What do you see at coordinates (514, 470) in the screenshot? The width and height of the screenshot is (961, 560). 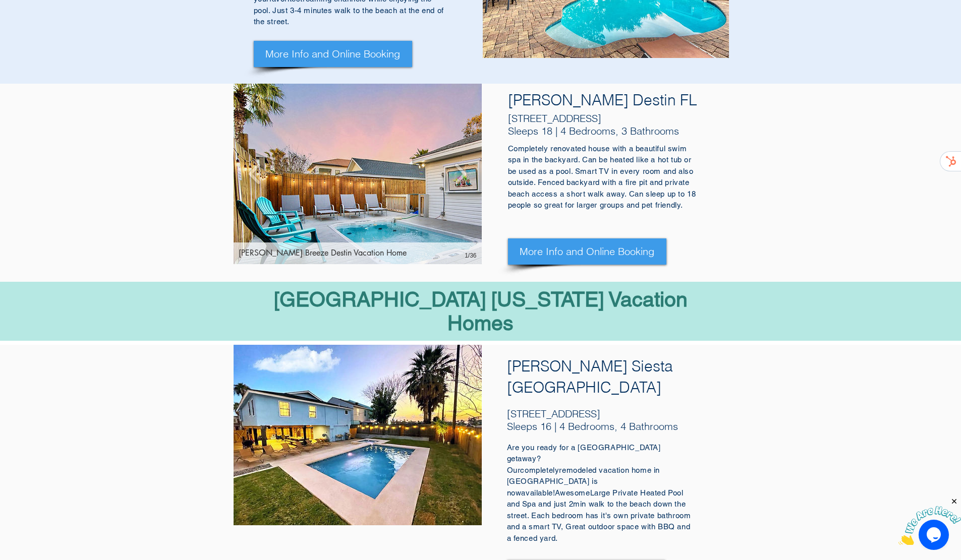 I see `span: Our` at bounding box center [514, 470].